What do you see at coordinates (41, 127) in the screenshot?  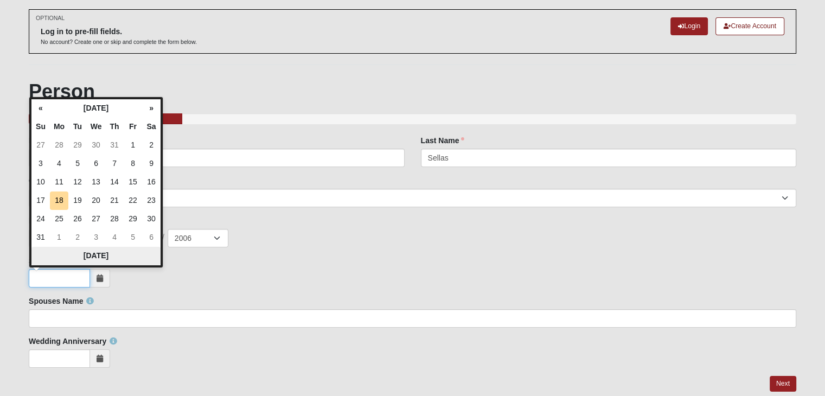 I see `th: Su` at bounding box center [41, 127].